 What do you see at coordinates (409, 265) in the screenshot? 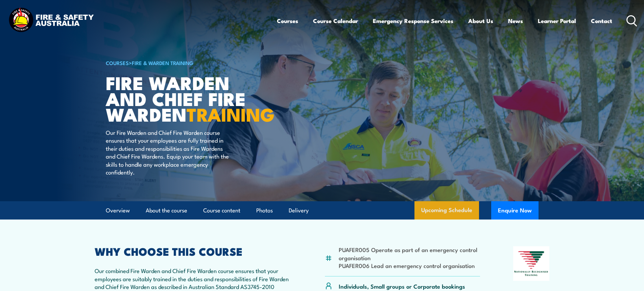
I see `li: PUAFER006 Lead an emergency control organisation` at bounding box center [409, 265].